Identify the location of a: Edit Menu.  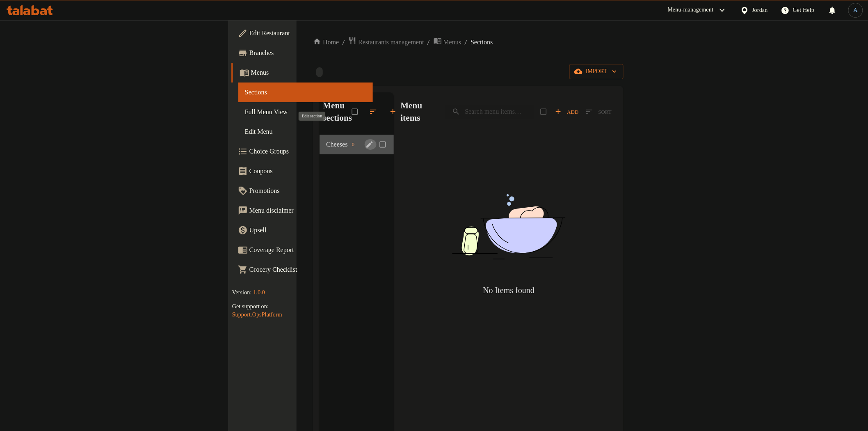
(306, 132).